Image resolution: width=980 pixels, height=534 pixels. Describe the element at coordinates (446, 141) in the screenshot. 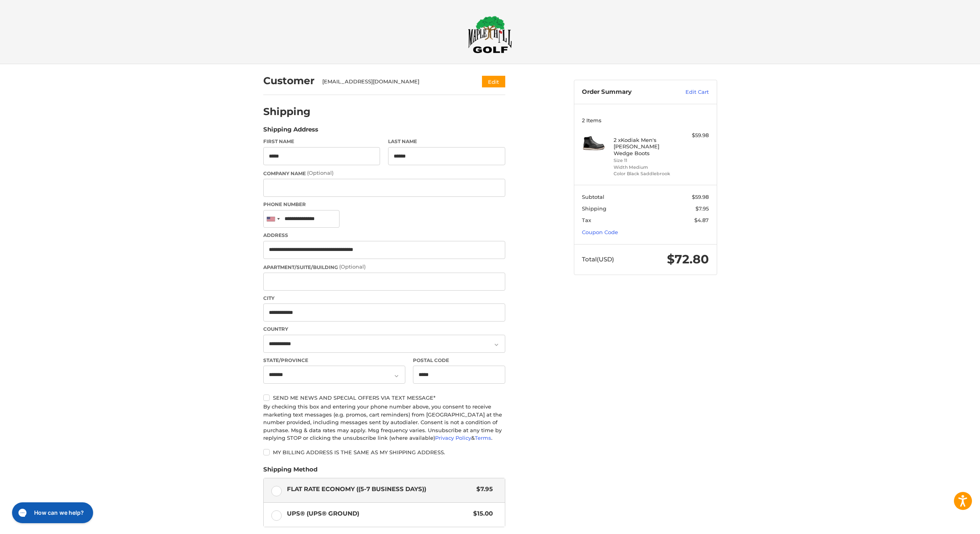

I see `label: Last Name` at that location.